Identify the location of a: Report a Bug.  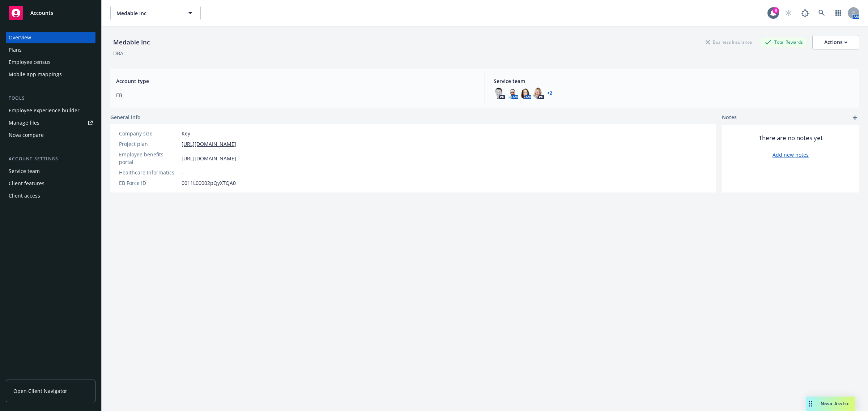
(805, 13).